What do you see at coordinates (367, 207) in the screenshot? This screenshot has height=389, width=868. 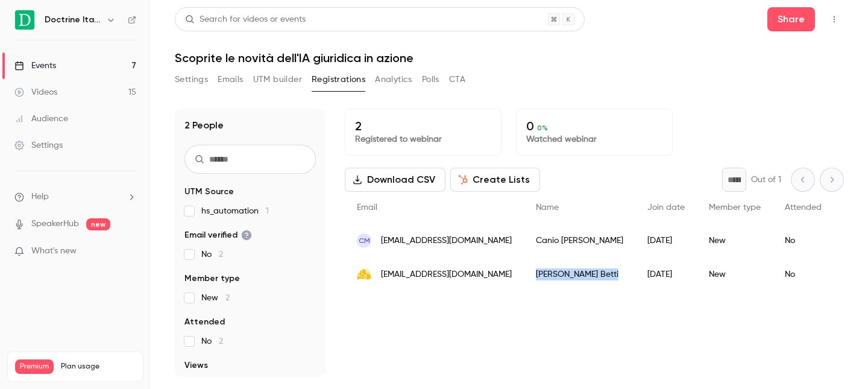 I see `span: Email` at bounding box center [367, 207].